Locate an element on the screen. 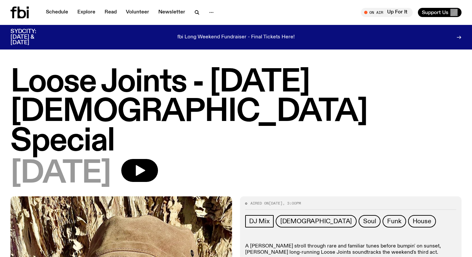  a: Soul is located at coordinates (369, 221).